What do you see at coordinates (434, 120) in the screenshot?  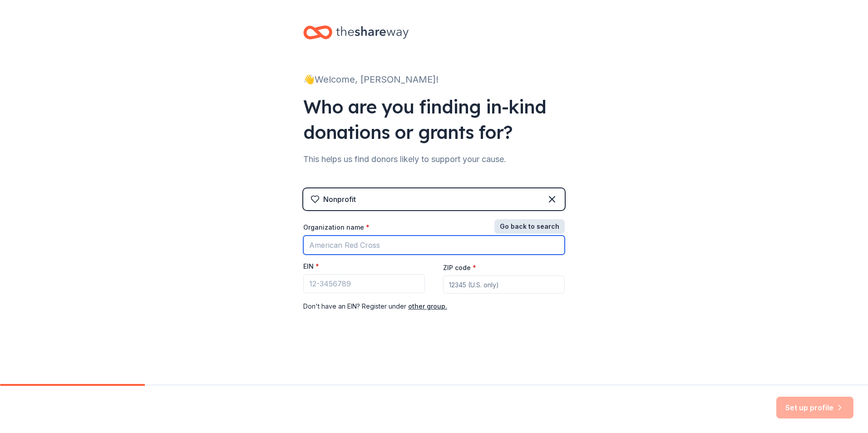 I see `div: Who are you finding in-kind donations or grants for?` at bounding box center [434, 120].